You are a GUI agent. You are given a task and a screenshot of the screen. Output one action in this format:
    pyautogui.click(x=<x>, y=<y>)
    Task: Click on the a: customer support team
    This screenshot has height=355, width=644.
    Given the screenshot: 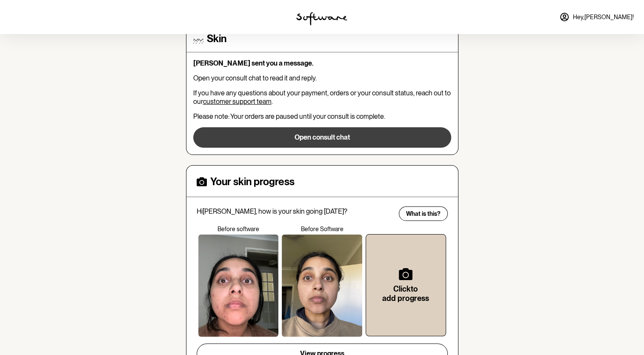 What is the action you would take?
    pyautogui.click(x=237, y=102)
    